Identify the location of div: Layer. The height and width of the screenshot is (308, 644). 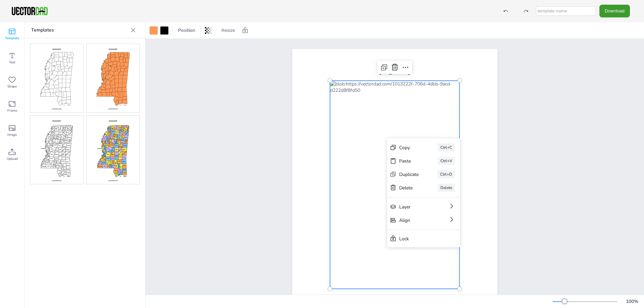
(415, 207).